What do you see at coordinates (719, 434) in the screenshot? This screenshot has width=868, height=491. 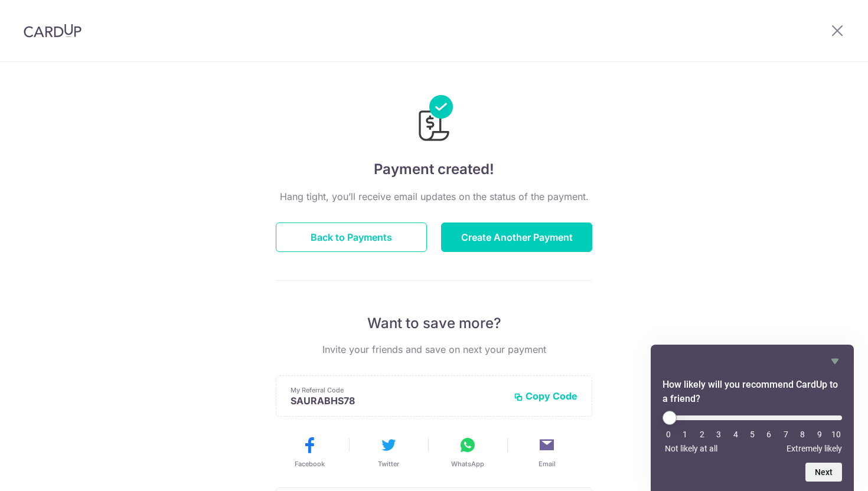 I see `li: 3` at bounding box center [719, 434].